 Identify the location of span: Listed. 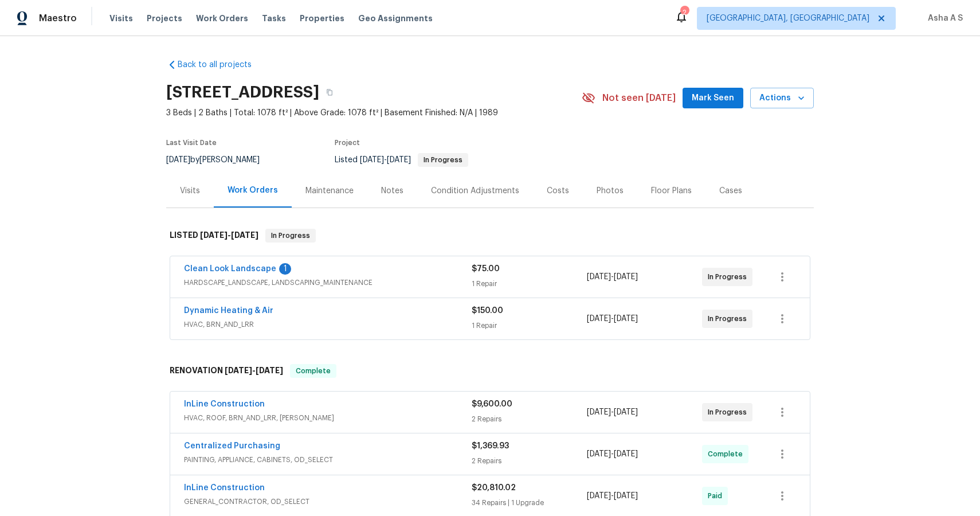
(401, 160).